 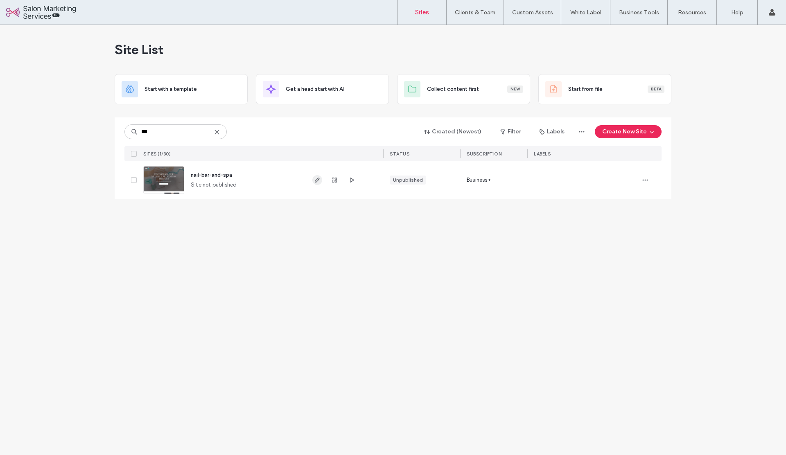 What do you see at coordinates (552, 132) in the screenshot?
I see `button: Labels` at bounding box center [552, 132].